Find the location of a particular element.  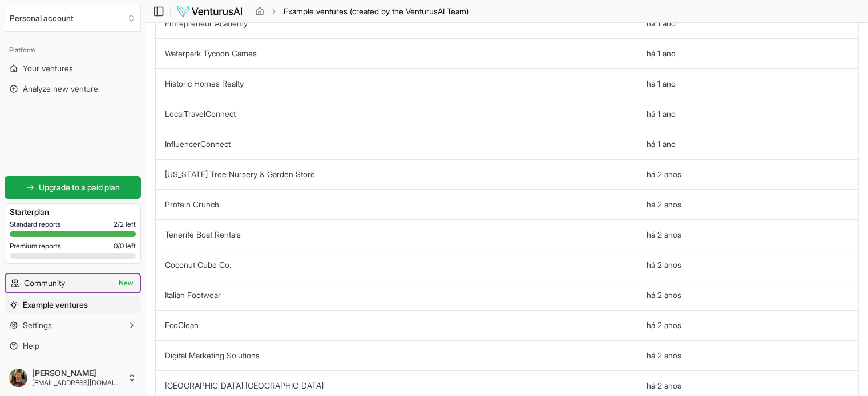

a: Entrepreneur Academy is located at coordinates (206, 23).